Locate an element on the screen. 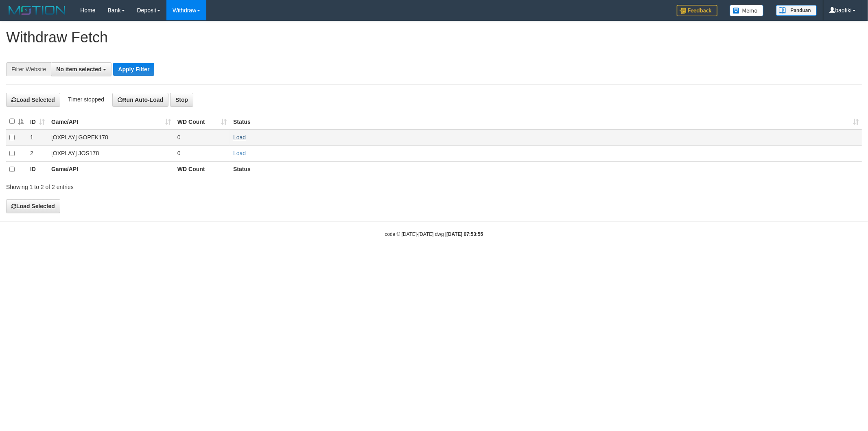 The width and height of the screenshot is (868, 431). img: Button%20Memo.svg is located at coordinates (747, 11).